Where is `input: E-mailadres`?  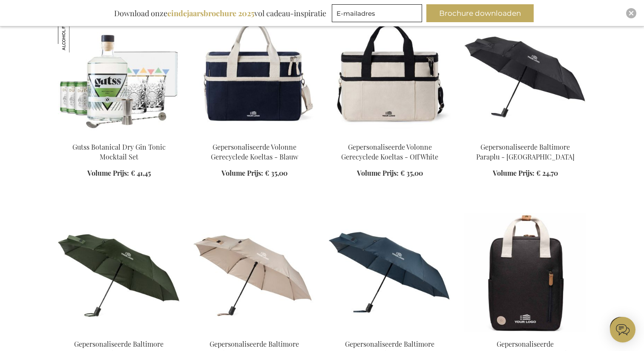 input: E-mailadres is located at coordinates (377, 13).